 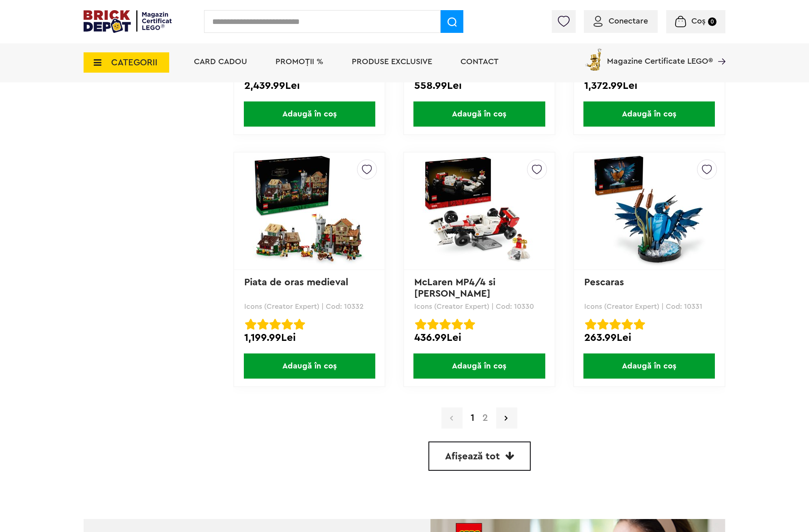 I want to click on span: Afișează tot, so click(x=472, y=457).